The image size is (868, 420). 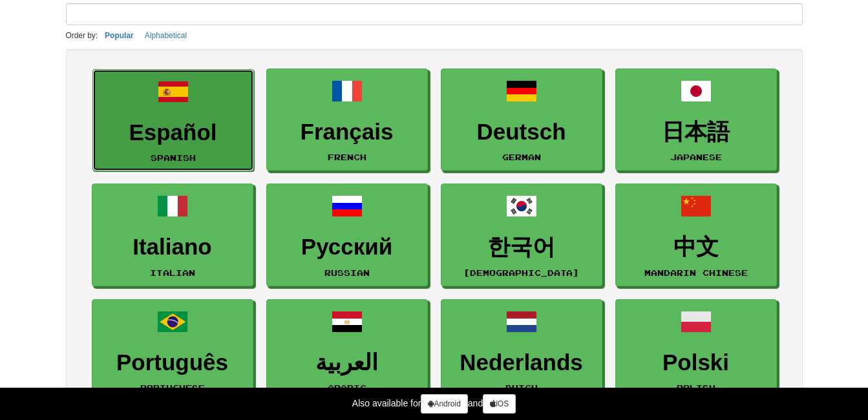 I want to click on h3: Русский, so click(x=347, y=247).